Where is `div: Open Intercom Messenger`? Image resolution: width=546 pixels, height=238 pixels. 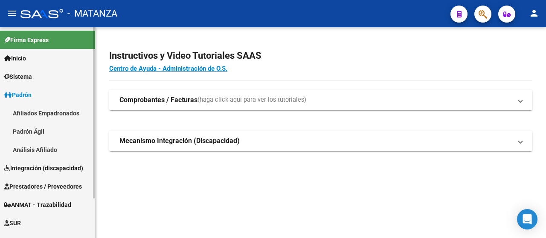
div: Open Intercom Messenger is located at coordinates (527, 220).